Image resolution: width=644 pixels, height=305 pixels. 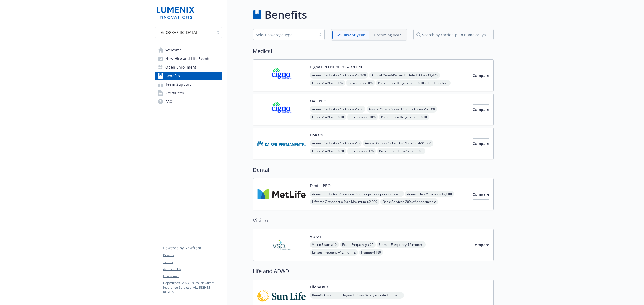 What do you see at coordinates (336, 143) in the screenshot?
I see `span: Annual Deductible/Individual - $0` at bounding box center [336, 143].